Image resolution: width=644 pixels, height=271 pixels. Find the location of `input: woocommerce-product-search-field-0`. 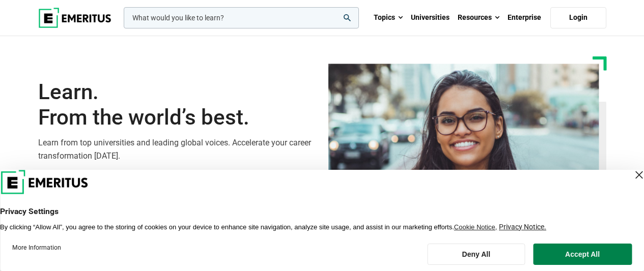

input: woocommerce-product-search-field-0 is located at coordinates (242, 18).